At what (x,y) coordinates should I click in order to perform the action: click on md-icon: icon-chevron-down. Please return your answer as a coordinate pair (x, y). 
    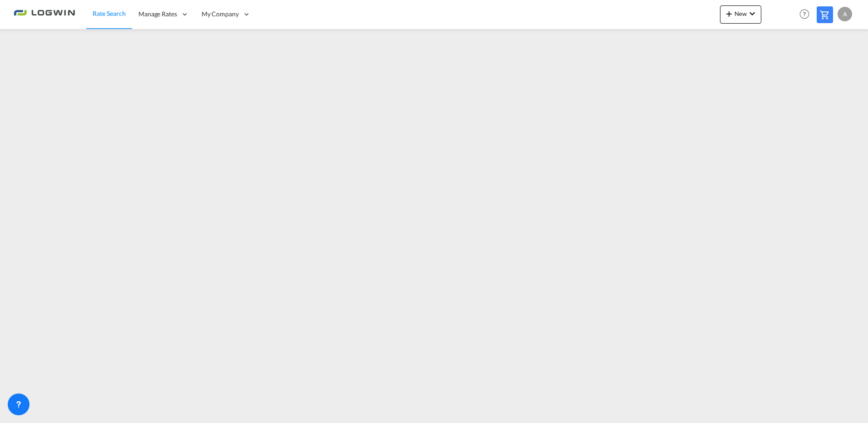
    Looking at the image, I should click on (753, 14).